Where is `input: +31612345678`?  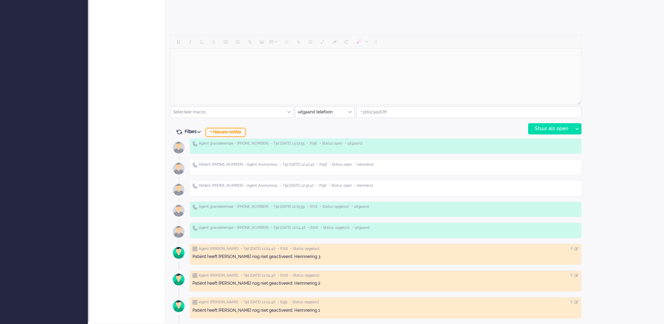
input: +31612345678 is located at coordinates (469, 112).